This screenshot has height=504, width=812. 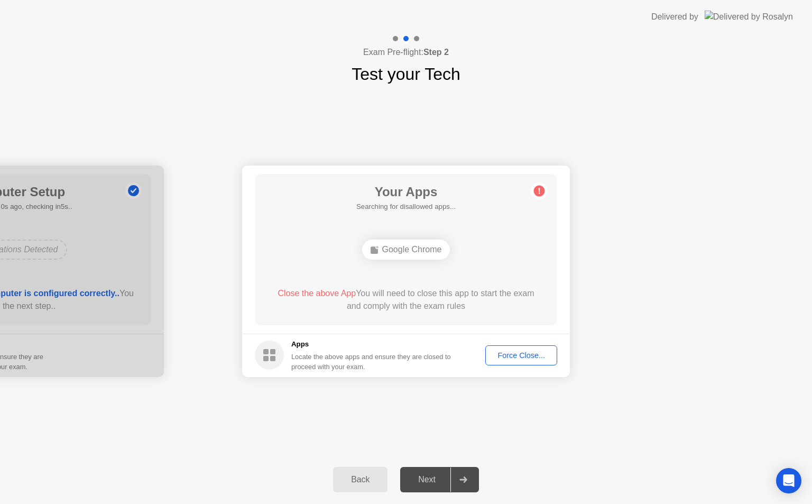 What do you see at coordinates (317, 293) in the screenshot?
I see `span: Close the above App` at bounding box center [317, 293].